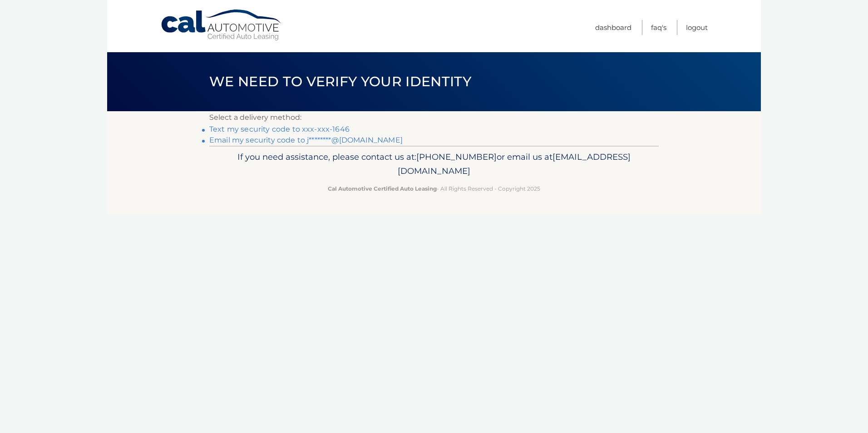  I want to click on p: If you need assistance, please contact us at: or email us at, so click(434, 164).